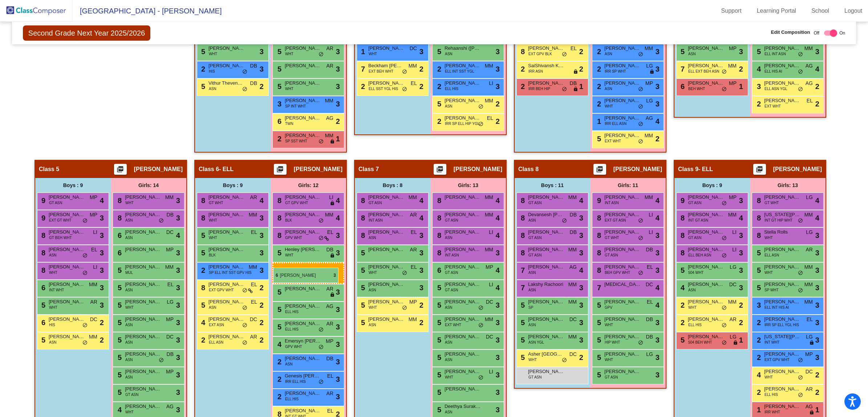 This screenshot has height=417, width=868. Describe the element at coordinates (227, 169) in the screenshot. I see `span: - ELL` at that location.